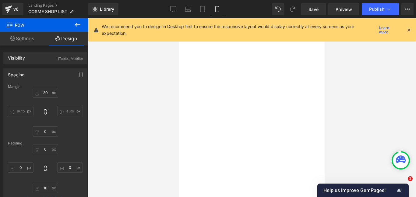  What do you see at coordinates (16, 73) in the screenshot?
I see `div: Spacing` at bounding box center [16, 73].